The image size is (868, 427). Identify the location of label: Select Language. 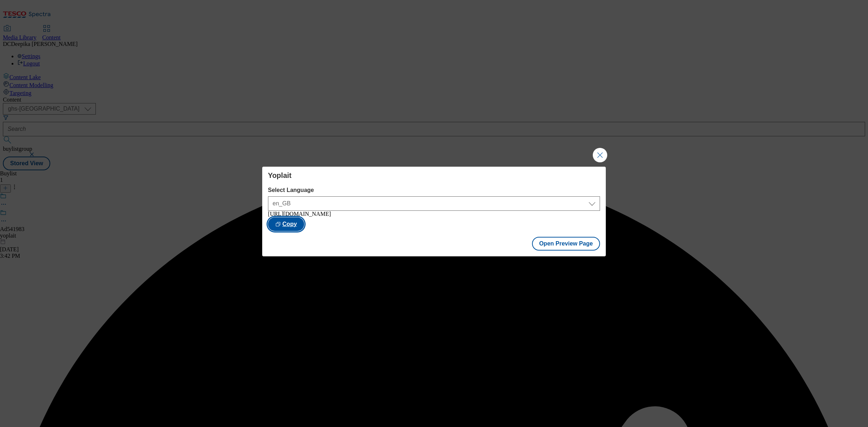
(434, 190).